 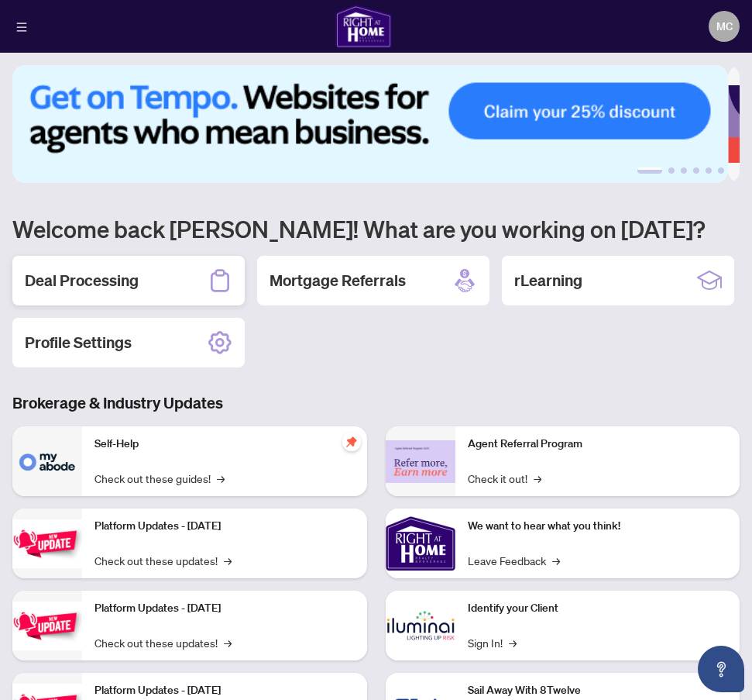 What do you see at coordinates (597, 526) in the screenshot?
I see `p: We want to hear what you think!` at bounding box center [597, 526].